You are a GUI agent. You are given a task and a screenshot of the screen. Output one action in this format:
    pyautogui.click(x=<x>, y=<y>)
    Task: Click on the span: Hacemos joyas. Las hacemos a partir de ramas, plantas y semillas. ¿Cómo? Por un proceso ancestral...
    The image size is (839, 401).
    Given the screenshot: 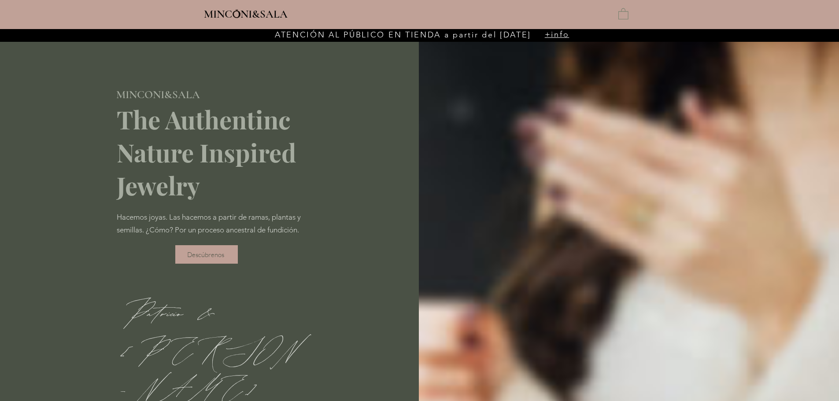 What is the action you would take?
    pyautogui.click(x=209, y=223)
    